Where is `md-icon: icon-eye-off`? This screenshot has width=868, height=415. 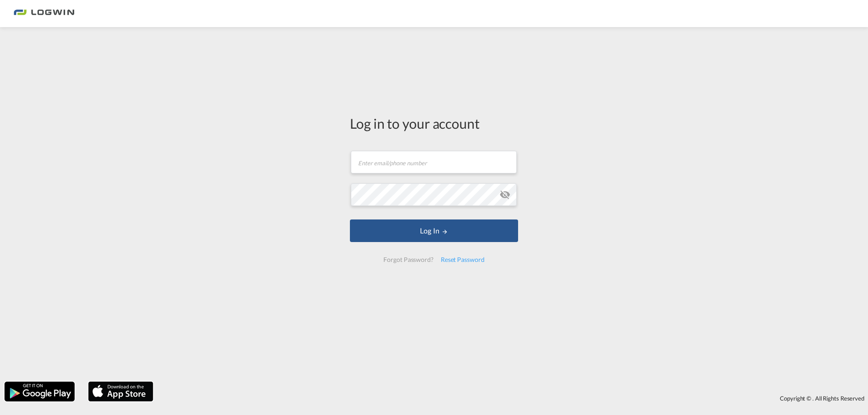 md-icon: icon-eye-off is located at coordinates (505, 195).